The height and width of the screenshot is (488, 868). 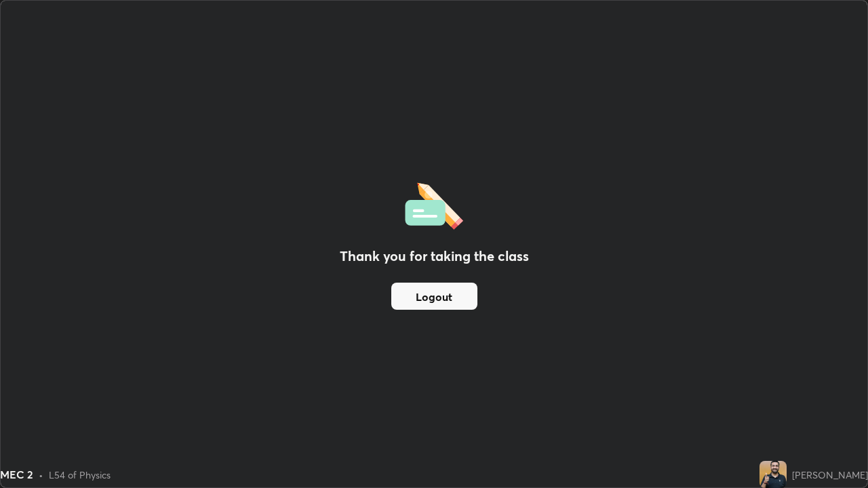 What do you see at coordinates (434, 296) in the screenshot?
I see `button: Logout` at bounding box center [434, 296].